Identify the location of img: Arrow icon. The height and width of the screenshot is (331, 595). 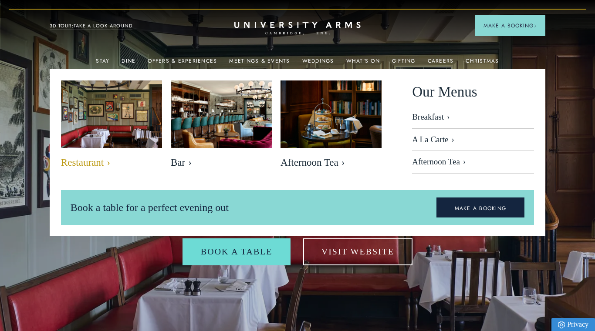
(535, 26).